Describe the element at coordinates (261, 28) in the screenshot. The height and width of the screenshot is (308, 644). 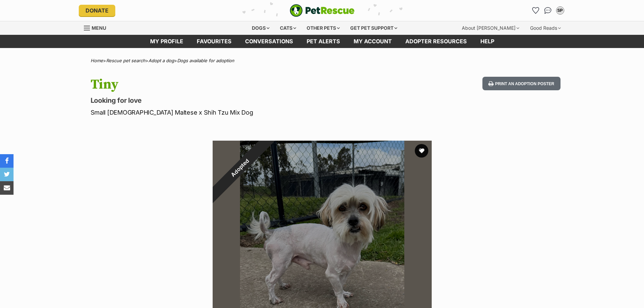
I see `div: Dogs` at that location.